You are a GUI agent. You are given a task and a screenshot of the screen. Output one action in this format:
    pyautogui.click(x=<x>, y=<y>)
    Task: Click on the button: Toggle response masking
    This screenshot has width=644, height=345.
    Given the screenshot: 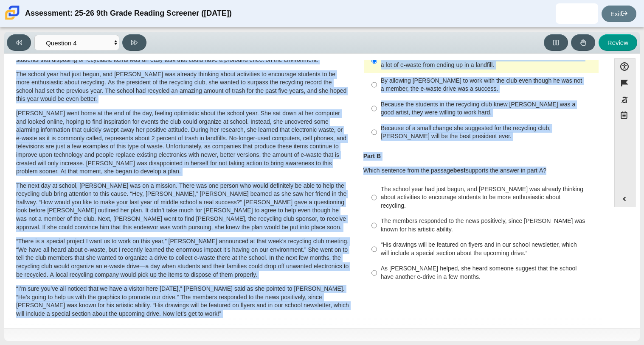 What is the action you would take?
    pyautogui.click(x=625, y=100)
    